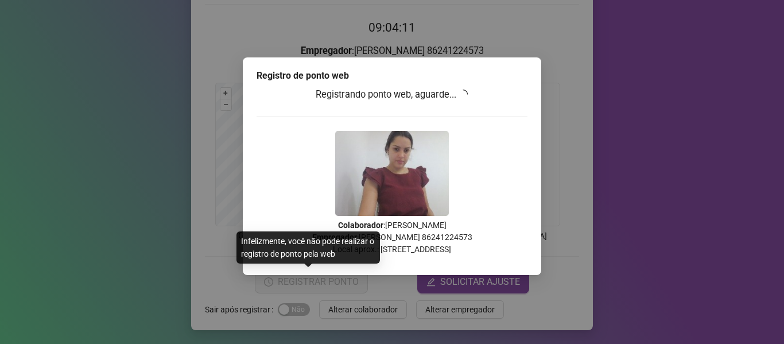 The width and height of the screenshot is (784, 344). What do you see at coordinates (392, 76) in the screenshot?
I see `div: Registro de ponto web` at bounding box center [392, 76].